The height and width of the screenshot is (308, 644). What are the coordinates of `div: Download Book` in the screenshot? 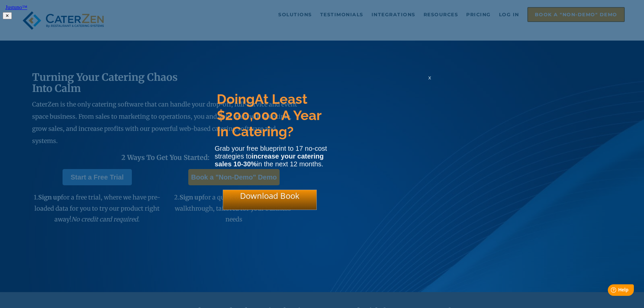 It's located at (270, 200).